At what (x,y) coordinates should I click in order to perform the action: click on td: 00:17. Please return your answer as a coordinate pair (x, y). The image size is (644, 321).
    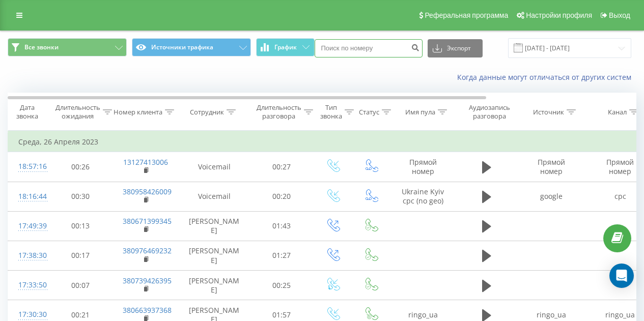
    Looking at the image, I should click on (80, 255).